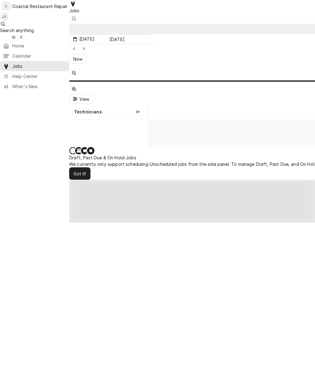  Describe the element at coordinates (74, 19) in the screenshot. I see `button: Open search` at that location.